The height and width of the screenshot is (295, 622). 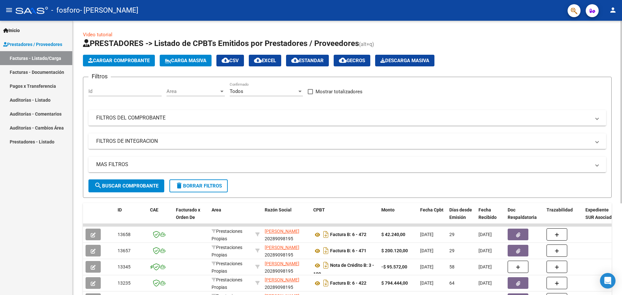 What do you see at coordinates (265, 61) in the screenshot?
I see `span: EXCEL` at bounding box center [265, 61].